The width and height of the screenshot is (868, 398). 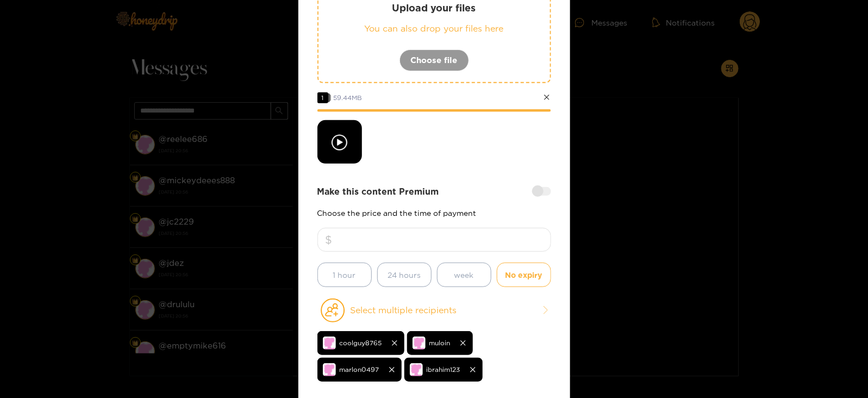 What do you see at coordinates (444, 370) in the screenshot?
I see `span: ibrahim123` at bounding box center [444, 370].